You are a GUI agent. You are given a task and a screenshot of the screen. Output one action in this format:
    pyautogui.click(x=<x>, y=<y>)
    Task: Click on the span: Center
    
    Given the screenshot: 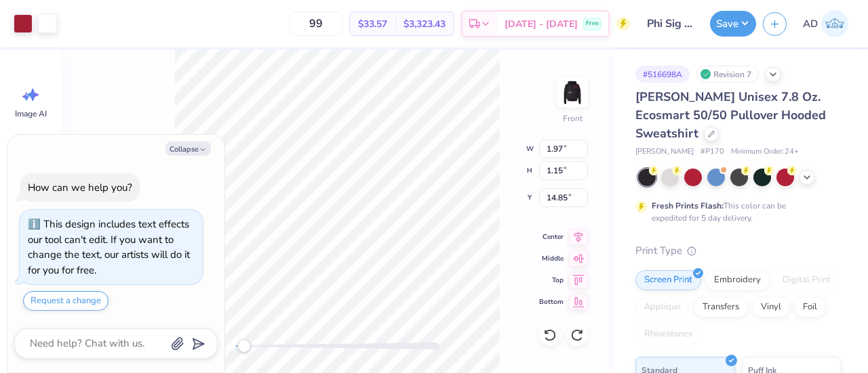 What is the action you would take?
    pyautogui.click(x=551, y=237)
    